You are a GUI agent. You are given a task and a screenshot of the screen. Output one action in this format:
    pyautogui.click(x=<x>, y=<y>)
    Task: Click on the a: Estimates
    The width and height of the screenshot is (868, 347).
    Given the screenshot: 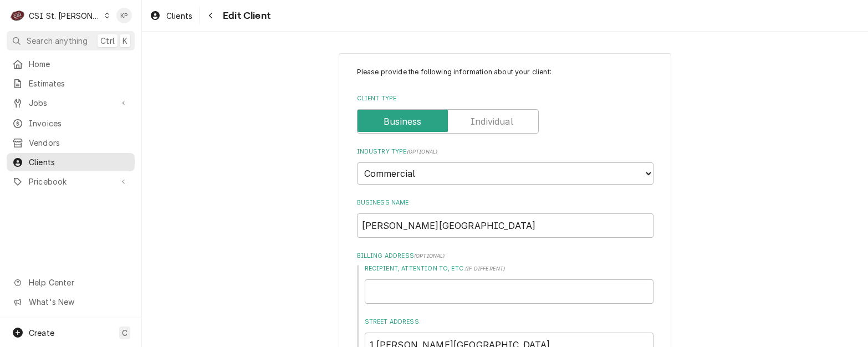 What is the action you would take?
    pyautogui.click(x=71, y=83)
    